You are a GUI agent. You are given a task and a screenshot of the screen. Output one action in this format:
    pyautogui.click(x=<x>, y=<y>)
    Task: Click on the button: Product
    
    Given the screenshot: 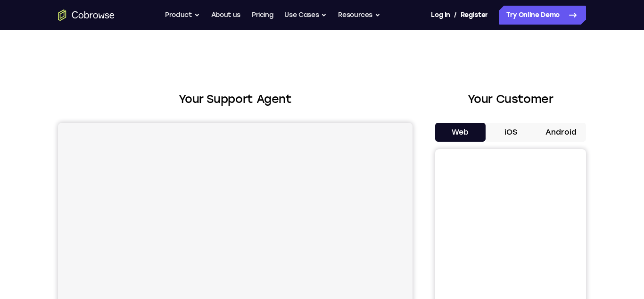 What is the action you would take?
    pyautogui.click(x=183, y=16)
    